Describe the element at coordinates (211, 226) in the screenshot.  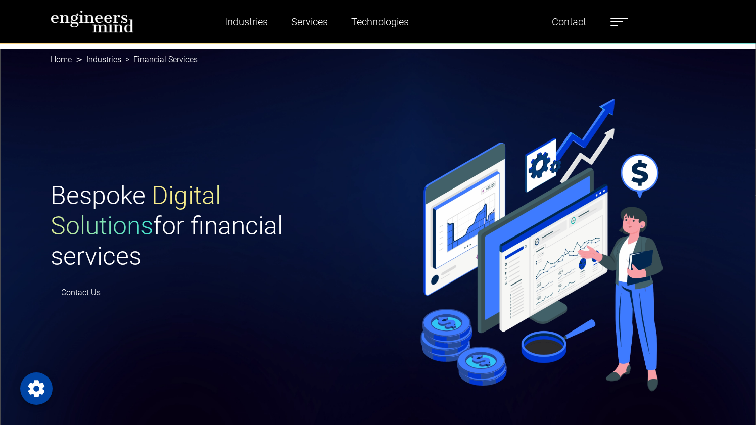
I see `h1: Bespoke for financial services` at that location.